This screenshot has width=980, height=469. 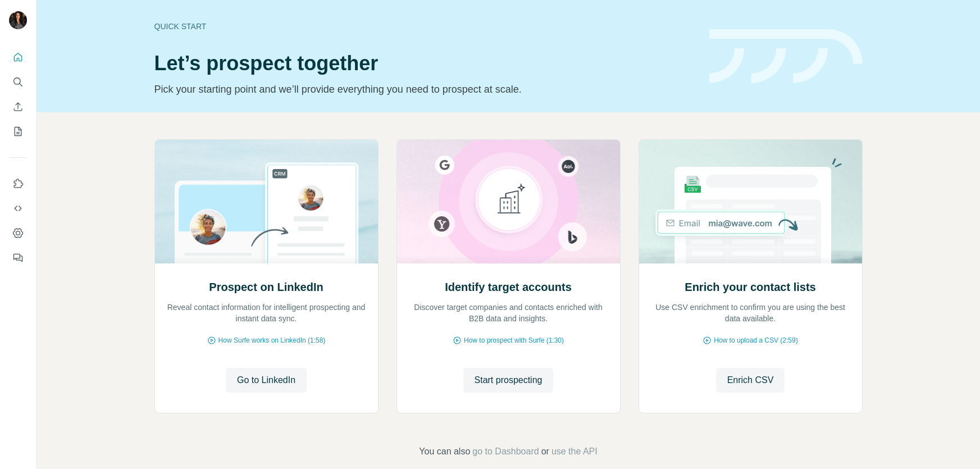 I want to click on button: Use Surfe on LinkedIn, so click(x=18, y=183).